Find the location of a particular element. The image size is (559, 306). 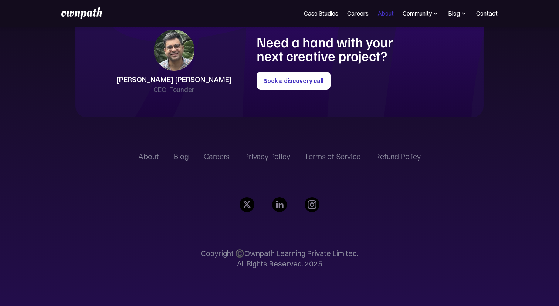

a: Blog is located at coordinates (181, 156).